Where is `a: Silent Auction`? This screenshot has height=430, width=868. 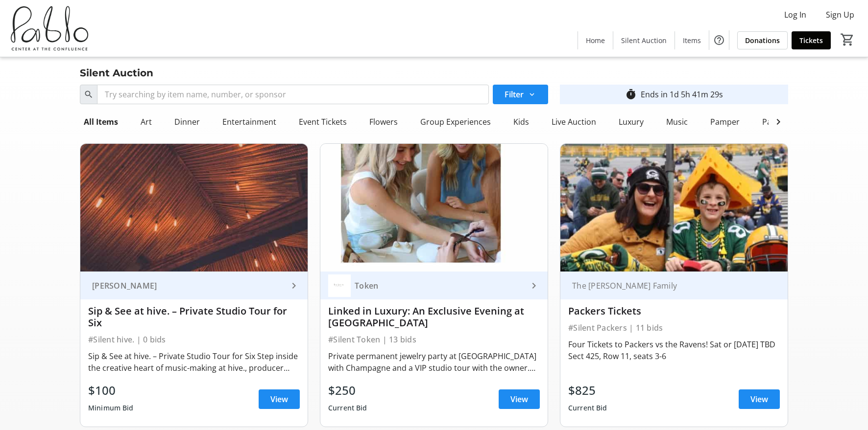
a: Silent Auction is located at coordinates (643, 40).